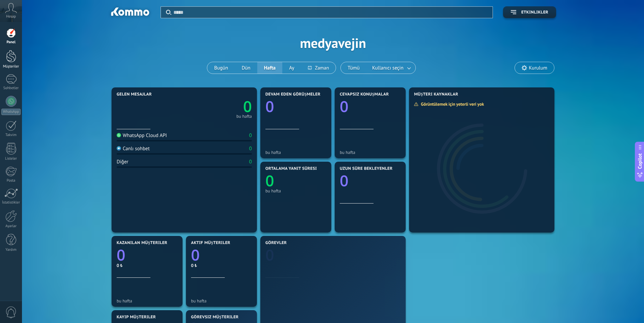 Image resolution: width=644 pixels, height=323 pixels. What do you see at coordinates (391, 68) in the screenshot?
I see `button: Kullanıcı seçin` at bounding box center [391, 68].